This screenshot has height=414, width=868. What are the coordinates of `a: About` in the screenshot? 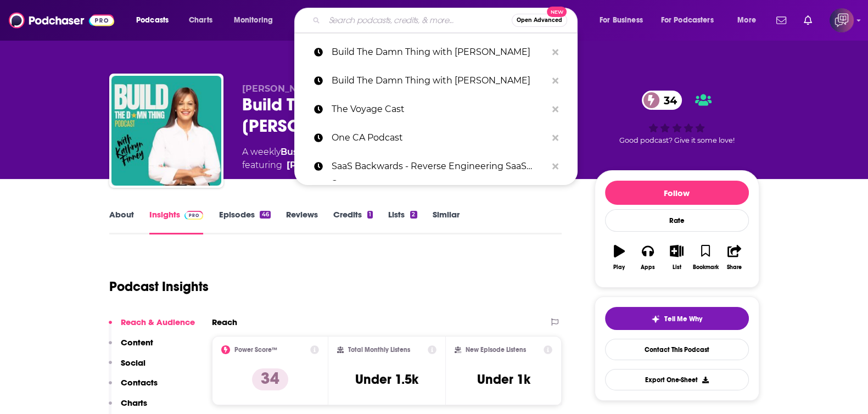 It's located at (122, 221).